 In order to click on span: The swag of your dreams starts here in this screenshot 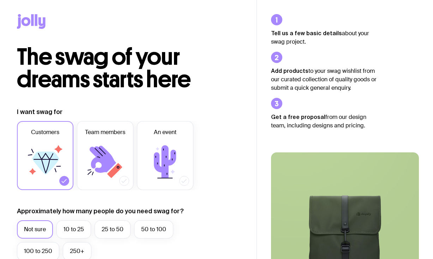, I will do `click(104, 68)`.